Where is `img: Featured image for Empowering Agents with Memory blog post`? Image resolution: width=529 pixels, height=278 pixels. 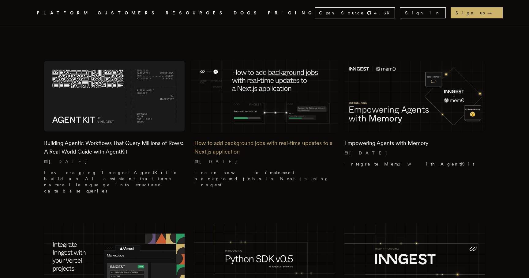 img: Featured image for Empowering Agents with Memory blog post is located at coordinates (414, 96).